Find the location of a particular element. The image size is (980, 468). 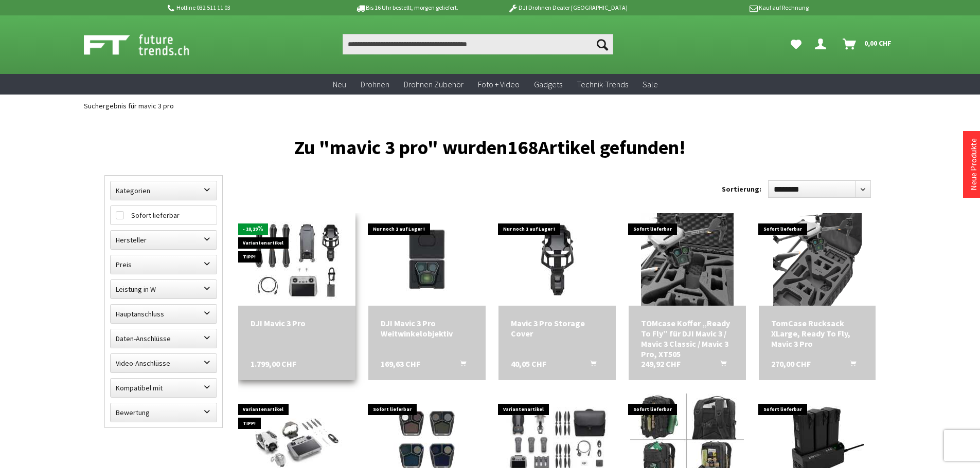

img: TomCase Rucksack XLarge, Ready To Fly, Mavic 3 Pro is located at coordinates (817, 259).